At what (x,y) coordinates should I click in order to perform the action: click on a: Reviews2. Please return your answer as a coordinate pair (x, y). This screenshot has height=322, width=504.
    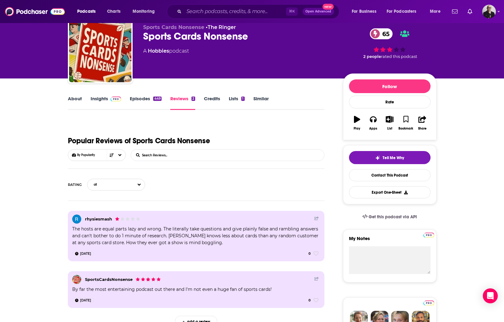
    Looking at the image, I should click on (183, 103).